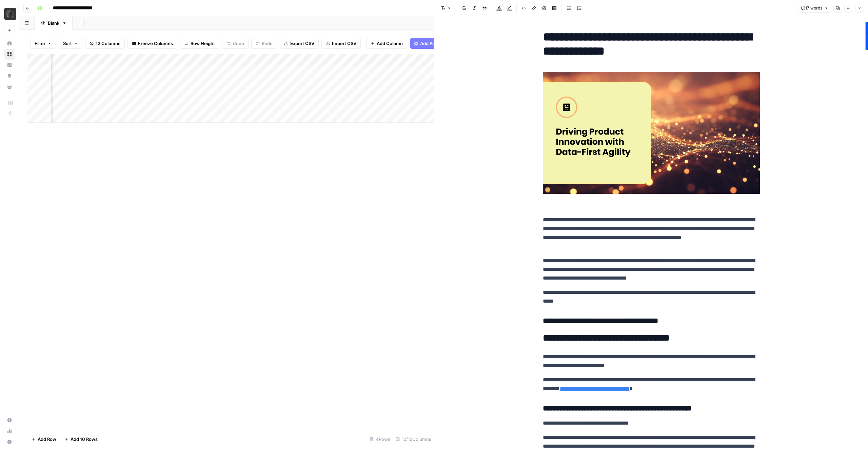  What do you see at coordinates (439, 44) in the screenshot?
I see `span: Add Power Agent` at bounding box center [439, 44].